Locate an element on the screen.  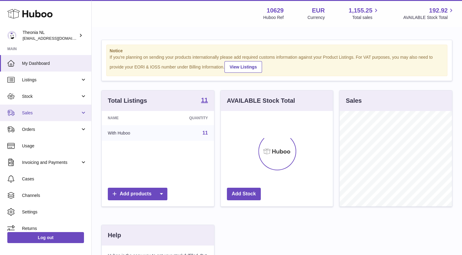
h3: Sales is located at coordinates (354, 101).